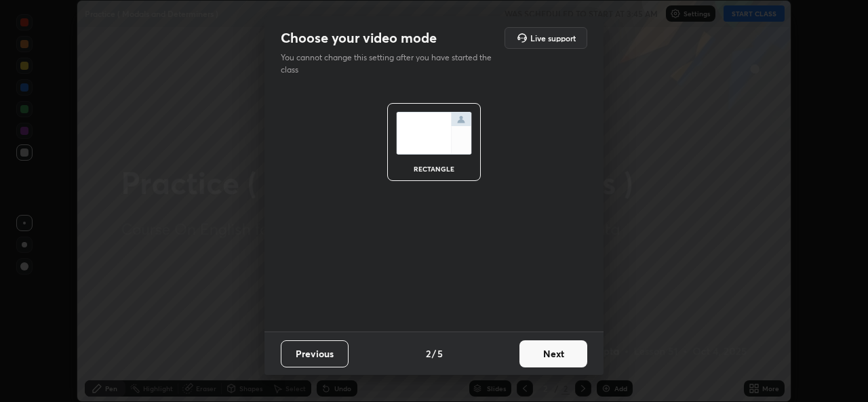 This screenshot has height=402, width=868. What do you see at coordinates (315, 353) in the screenshot?
I see `button: Previous` at bounding box center [315, 353].